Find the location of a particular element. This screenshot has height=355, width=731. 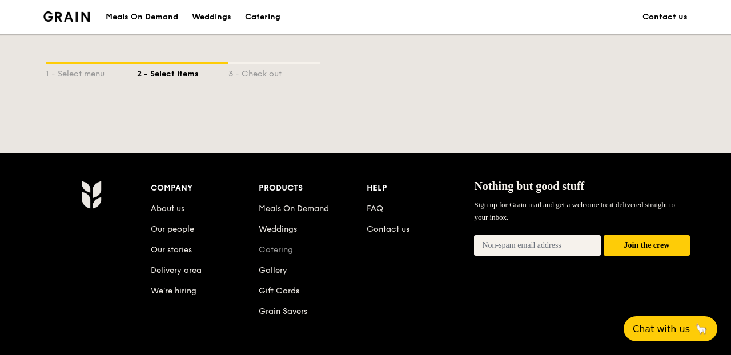

a: Gallery is located at coordinates (273, 270).